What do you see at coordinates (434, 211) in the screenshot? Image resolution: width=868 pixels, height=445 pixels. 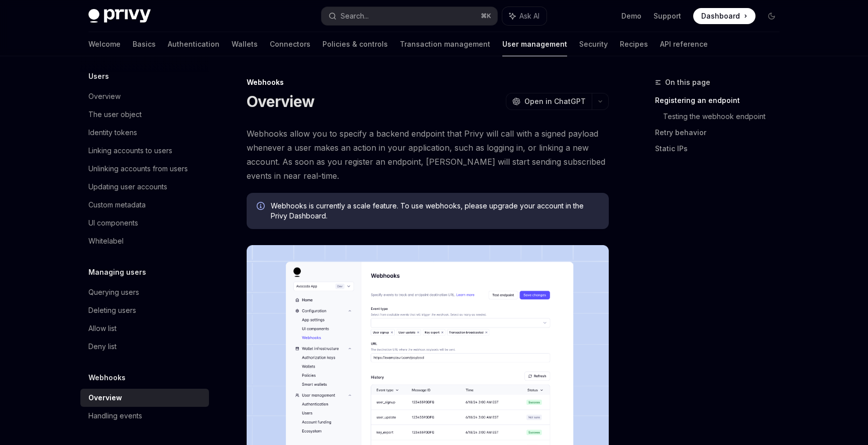 I see `span: Webhooks is currently a scale feature. To use webhooks, please upgrade your account in the Privy ...` at bounding box center [434, 211].